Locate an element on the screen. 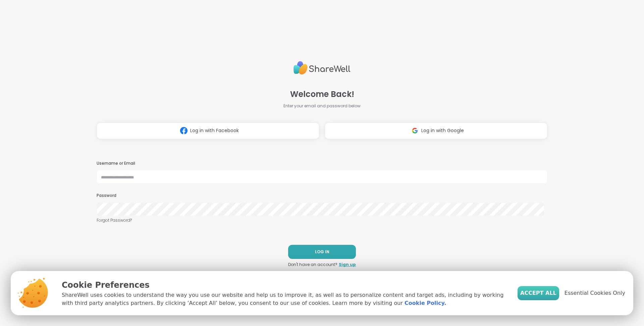  span: Enter your email and password below is located at coordinates (322, 106).